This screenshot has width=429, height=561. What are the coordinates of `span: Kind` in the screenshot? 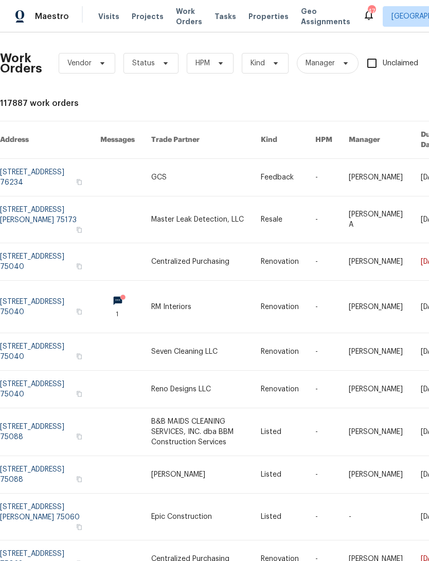 It's located at (258, 63).